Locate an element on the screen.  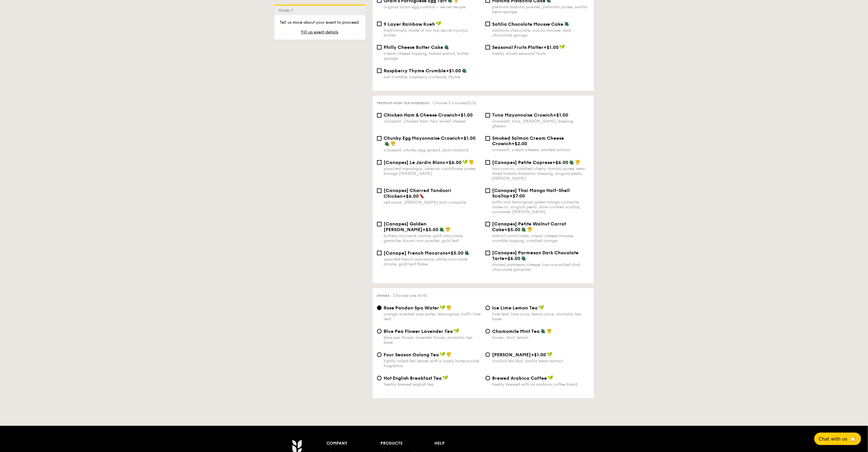
span: Rose Pandan Spa Water is located at coordinates (412, 308).